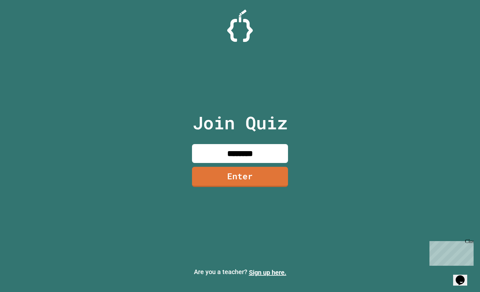 The height and width of the screenshot is (292, 480). What do you see at coordinates (240, 177) in the screenshot?
I see `a: Enter` at bounding box center [240, 177].